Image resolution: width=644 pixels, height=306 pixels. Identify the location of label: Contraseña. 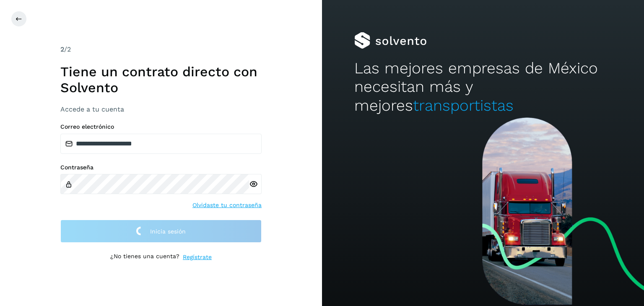
(161, 168).